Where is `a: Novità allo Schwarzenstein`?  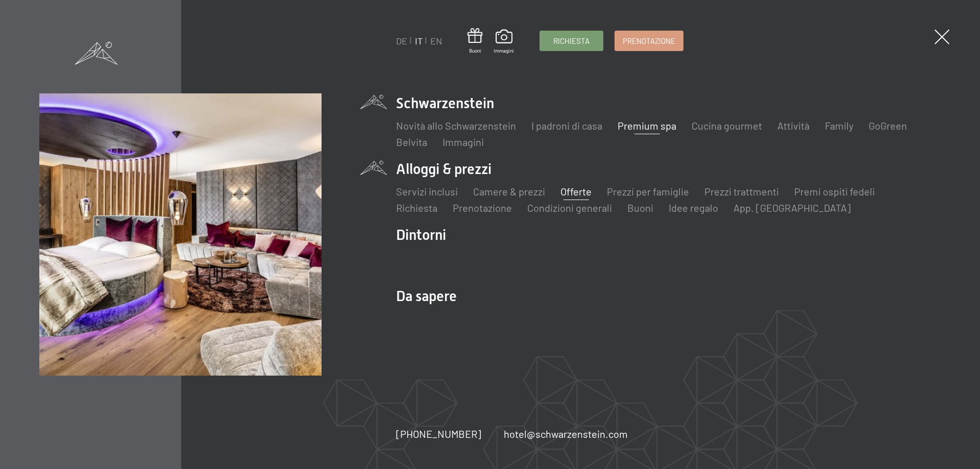 a: Novità allo Schwarzenstein is located at coordinates (456, 125).